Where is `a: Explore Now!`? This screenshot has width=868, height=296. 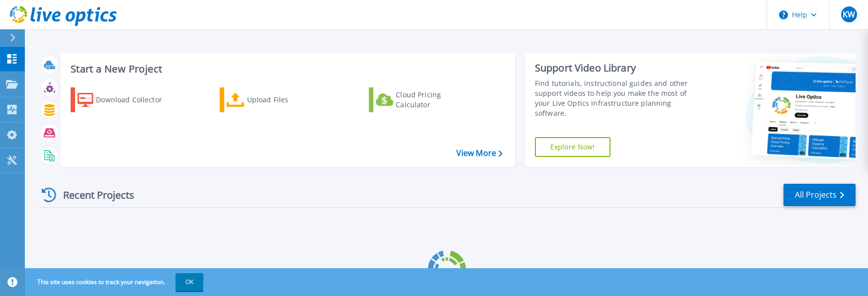
a: Explore Now! is located at coordinates (573, 147).